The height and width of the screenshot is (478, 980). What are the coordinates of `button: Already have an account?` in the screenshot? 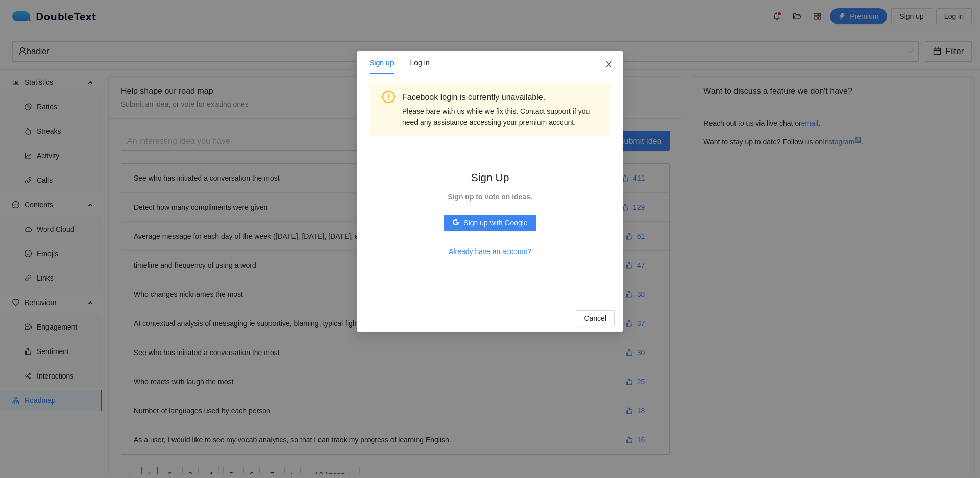 It's located at (490, 252).